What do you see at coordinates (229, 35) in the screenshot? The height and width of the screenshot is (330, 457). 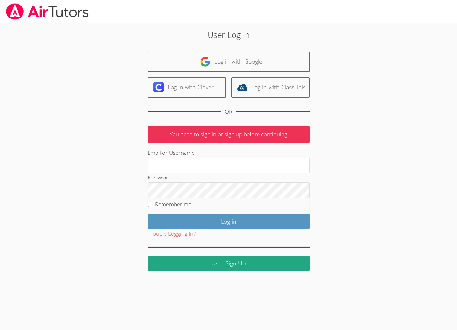 I see `h2: User Log in` at bounding box center [229, 35].